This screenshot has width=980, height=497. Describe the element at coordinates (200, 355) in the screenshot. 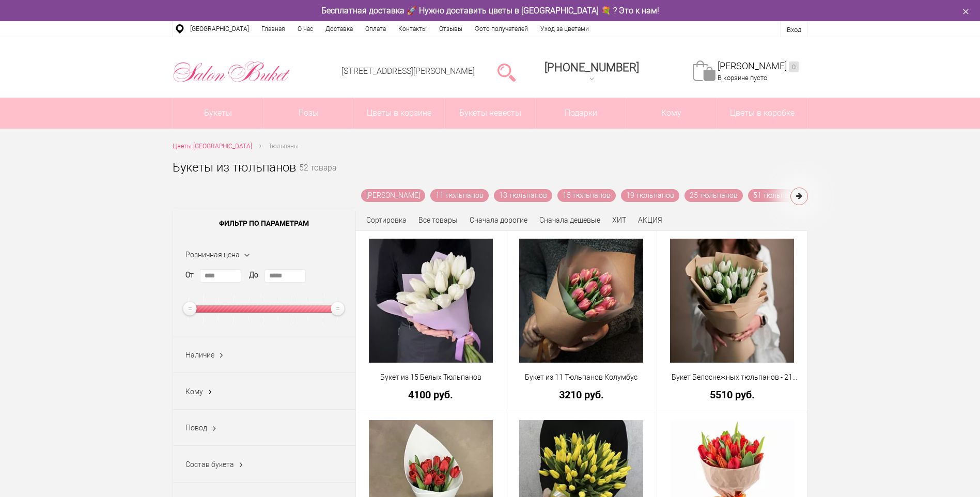

I see `span: Наличие` at that location.